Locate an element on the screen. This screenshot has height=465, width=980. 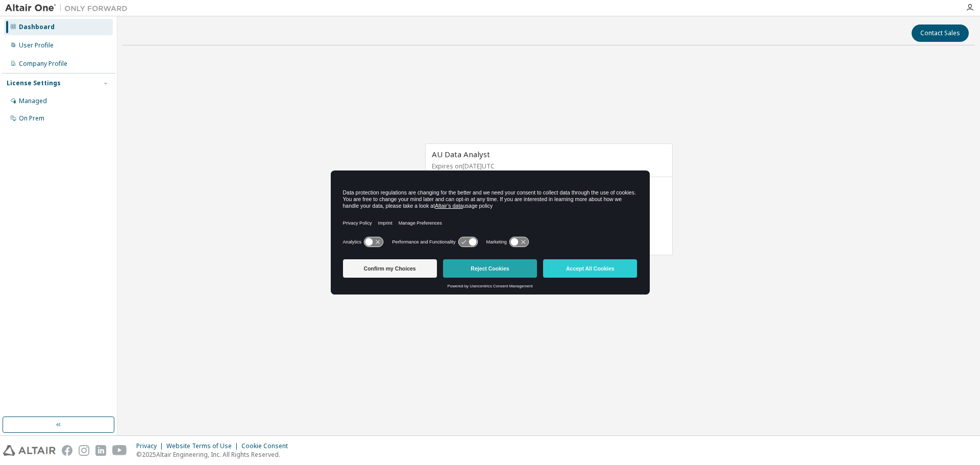
div: Dashboard is located at coordinates (37, 27).